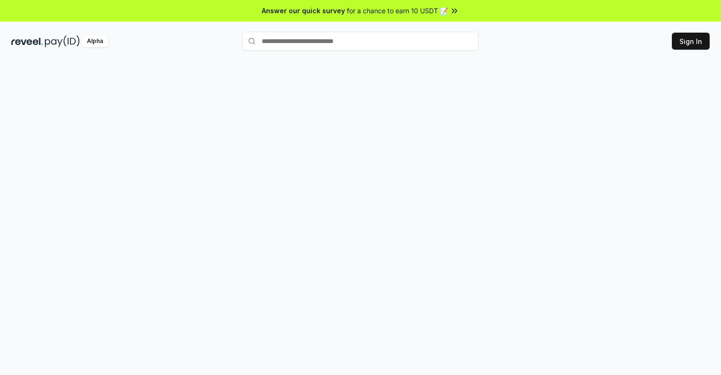 This screenshot has width=721, height=375. Describe the element at coordinates (398, 10) in the screenshot. I see `span: for a chance to earn 10 USDT 📝` at that location.